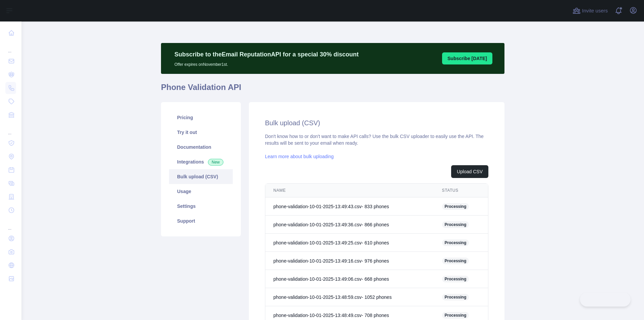 The width and height of the screenshot is (644, 320). Describe the element at coordinates (349, 206) in the screenshot. I see `td: phone-validation-10-01-2025-13:49:43.csv - 833 phone s` at that location.